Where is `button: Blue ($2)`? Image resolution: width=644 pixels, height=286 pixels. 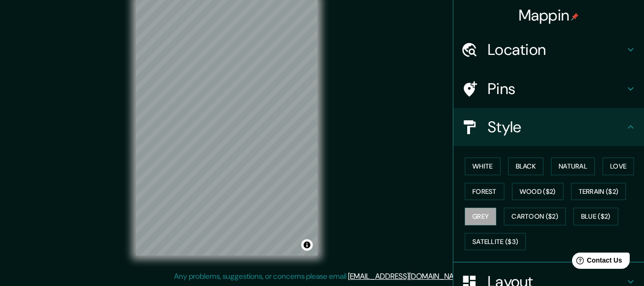 button: Blue ($2) is located at coordinates (596, 216).